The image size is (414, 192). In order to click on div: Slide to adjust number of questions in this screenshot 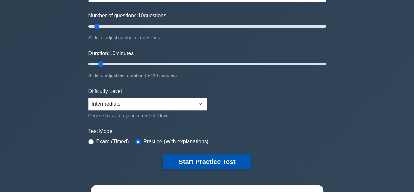, I will do `click(207, 38)`.